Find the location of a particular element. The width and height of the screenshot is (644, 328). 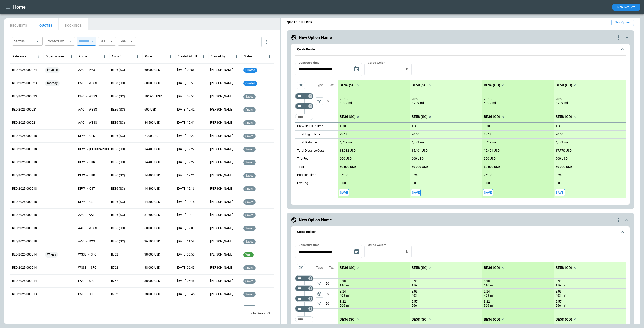

p: 17,770 USD is located at coordinates (563, 150).